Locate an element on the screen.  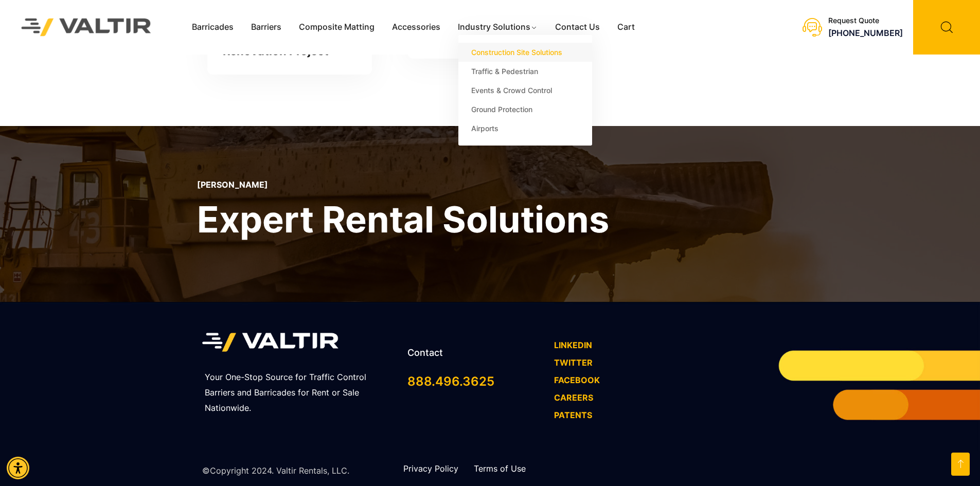
a: Accessories is located at coordinates (417, 27).